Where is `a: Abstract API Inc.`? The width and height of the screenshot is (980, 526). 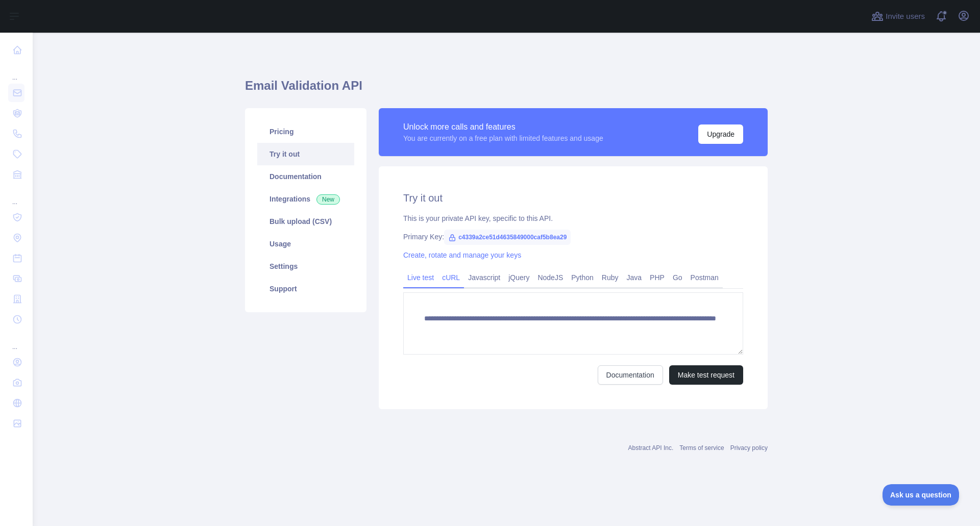
a: Abstract API Inc. is located at coordinates (651, 448).